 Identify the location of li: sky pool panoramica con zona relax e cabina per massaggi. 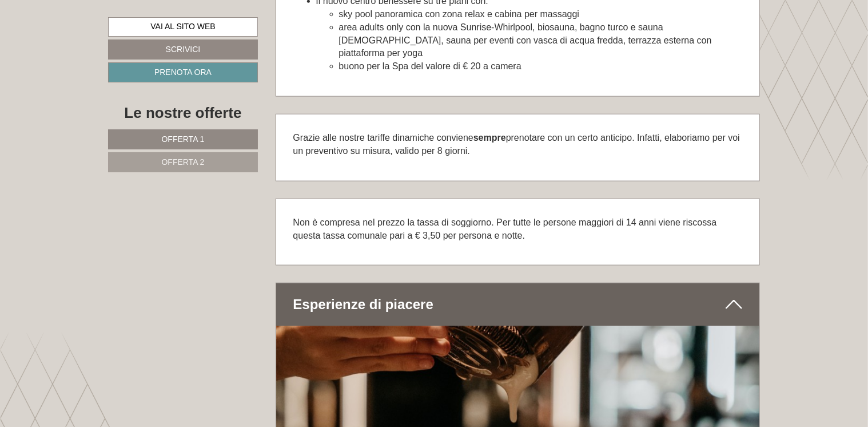
(541, 15).